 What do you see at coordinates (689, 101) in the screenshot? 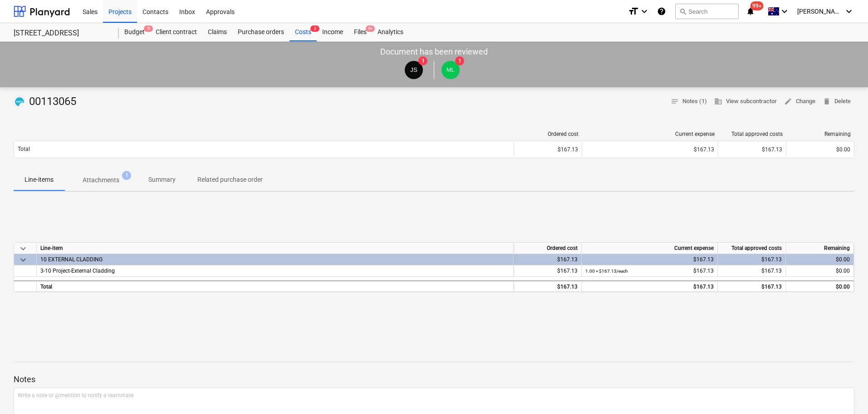
I see `button: Notes (1)` at bounding box center [689, 101].